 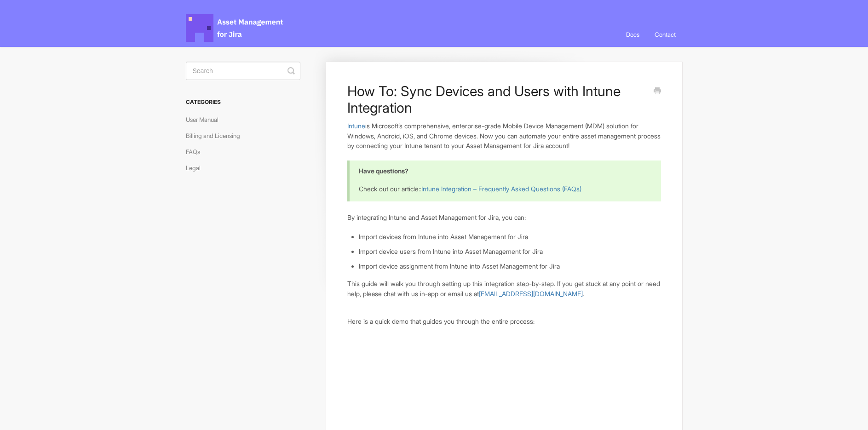 What do you see at coordinates (235, 28) in the screenshot?
I see `span: Asset Management for Jira Docs` at bounding box center [235, 28].